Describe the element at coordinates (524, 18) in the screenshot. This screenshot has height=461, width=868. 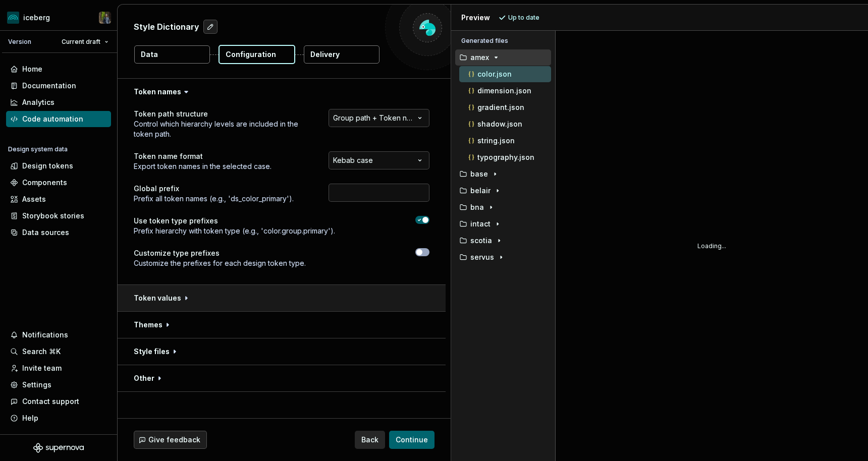
I see `p: Up to date` at that location.